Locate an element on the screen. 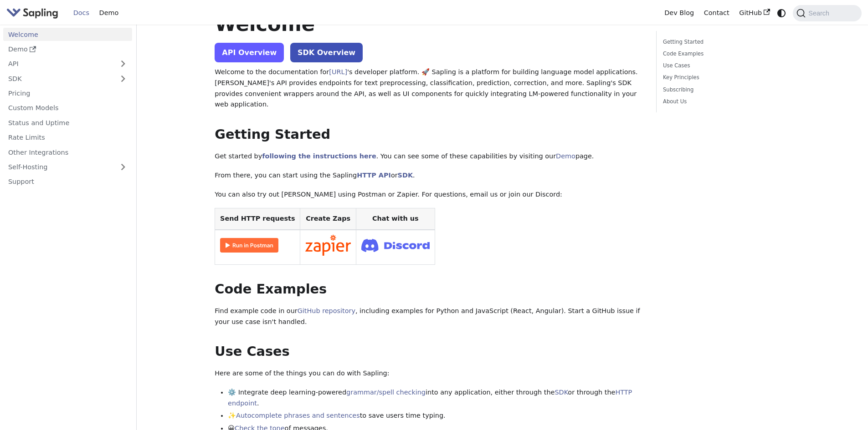 The width and height of the screenshot is (868, 430). a: Subscribing is located at coordinates (724, 89).